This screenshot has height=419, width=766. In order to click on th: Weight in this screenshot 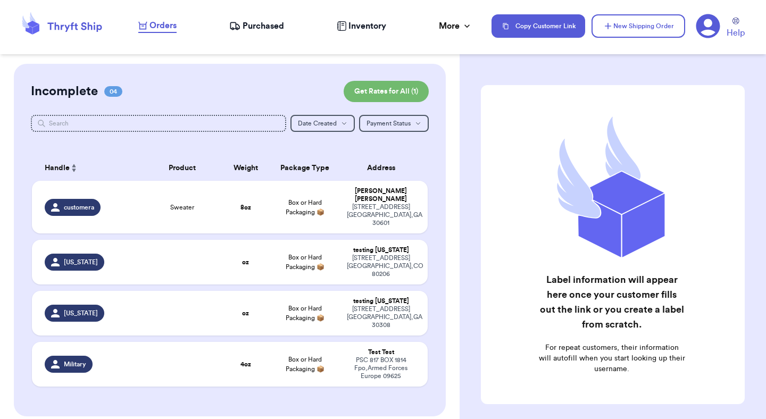, I will do `click(245, 168)`.